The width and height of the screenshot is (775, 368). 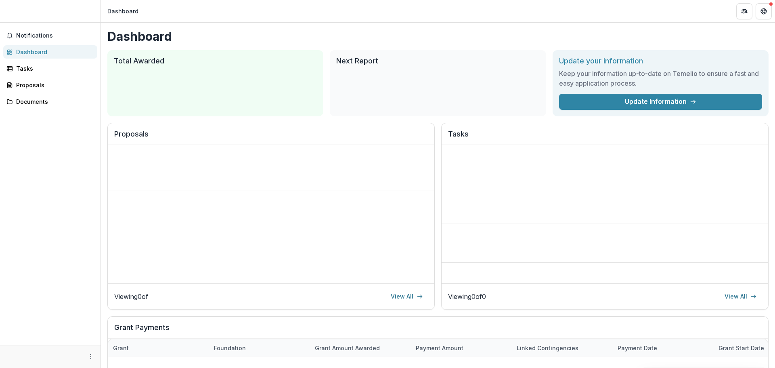 I want to click on button: More, so click(x=91, y=357).